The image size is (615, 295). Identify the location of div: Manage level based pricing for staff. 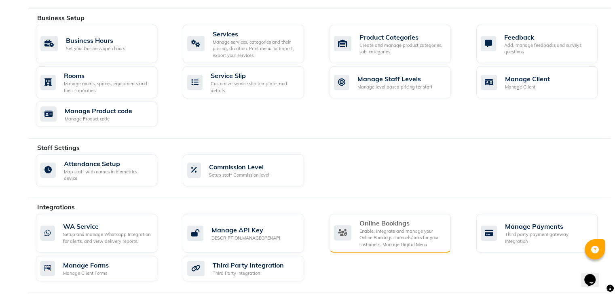
(395, 87).